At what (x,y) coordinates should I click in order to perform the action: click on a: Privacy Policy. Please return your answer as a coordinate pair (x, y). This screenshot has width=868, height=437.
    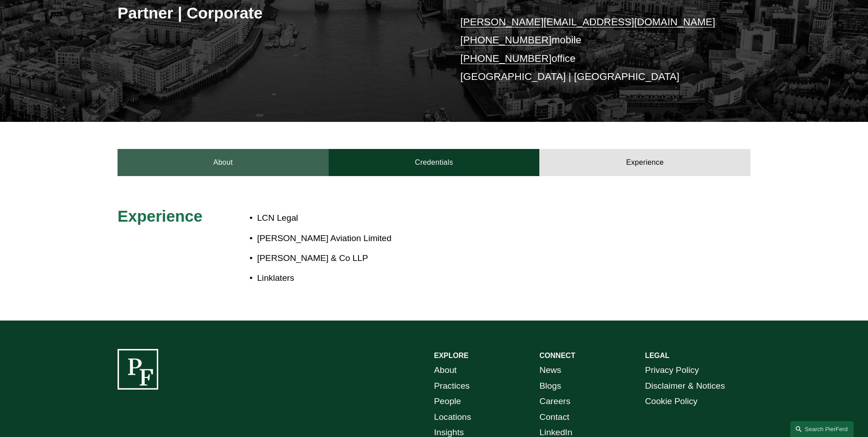
    Looking at the image, I should click on (672, 370).